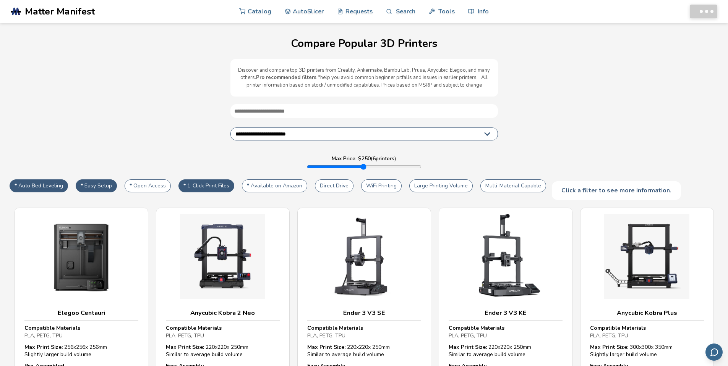 This screenshot has height=366, width=728. I want to click on button: Send feedback via email, so click(714, 352).